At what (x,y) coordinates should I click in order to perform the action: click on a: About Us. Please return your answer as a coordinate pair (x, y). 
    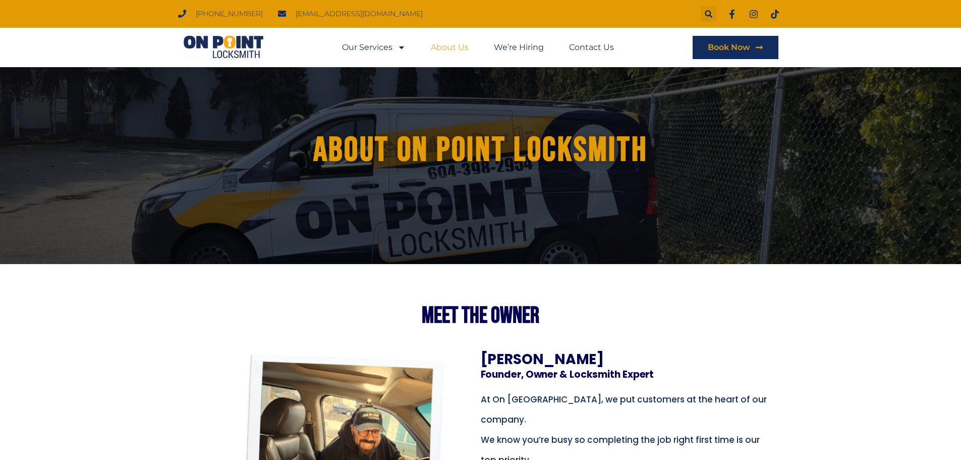
    Looking at the image, I should click on (449, 47).